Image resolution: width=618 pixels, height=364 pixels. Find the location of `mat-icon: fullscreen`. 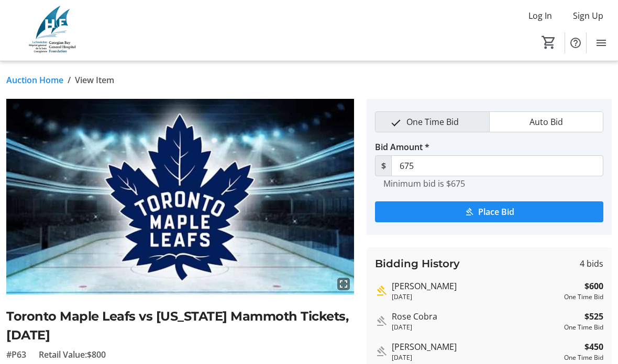

mat-icon: fullscreen is located at coordinates (344, 284).